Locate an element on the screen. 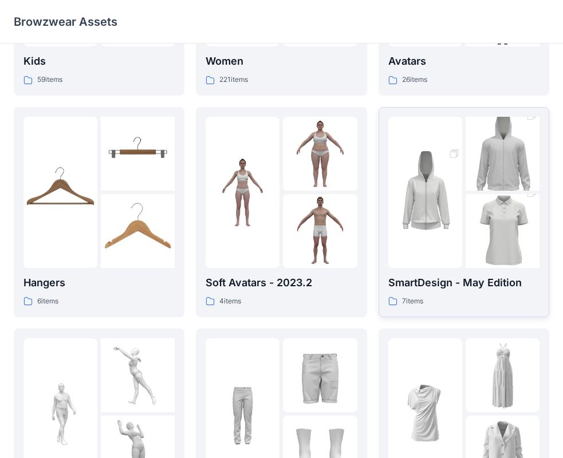 This screenshot has width=563, height=458. p: Kids is located at coordinates (99, 61).